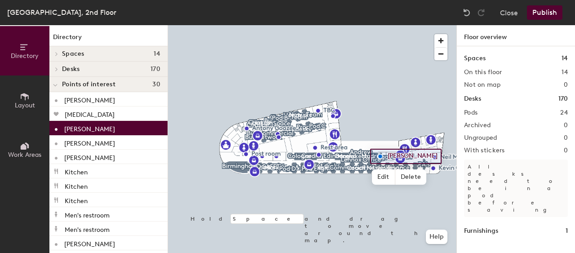  I want to click on span: Edit, so click(383, 177).